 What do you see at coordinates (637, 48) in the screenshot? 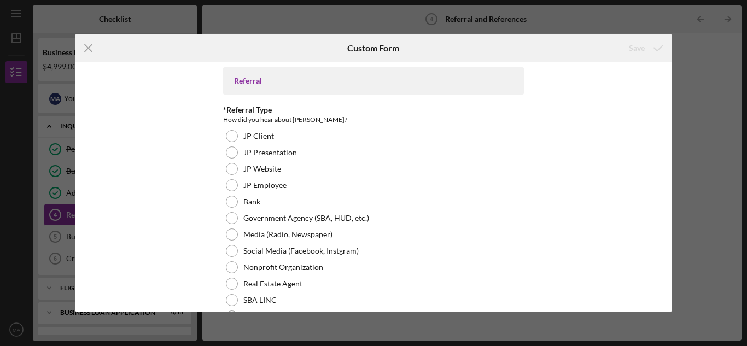
I see `div: Save` at bounding box center [637, 48].